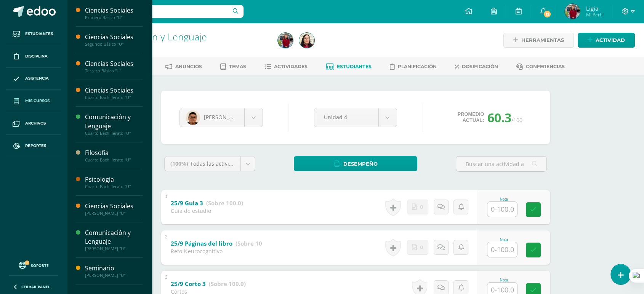 This screenshot has width=644, height=294. I want to click on h1: Comunicación y Lenguaje, so click(182, 36).